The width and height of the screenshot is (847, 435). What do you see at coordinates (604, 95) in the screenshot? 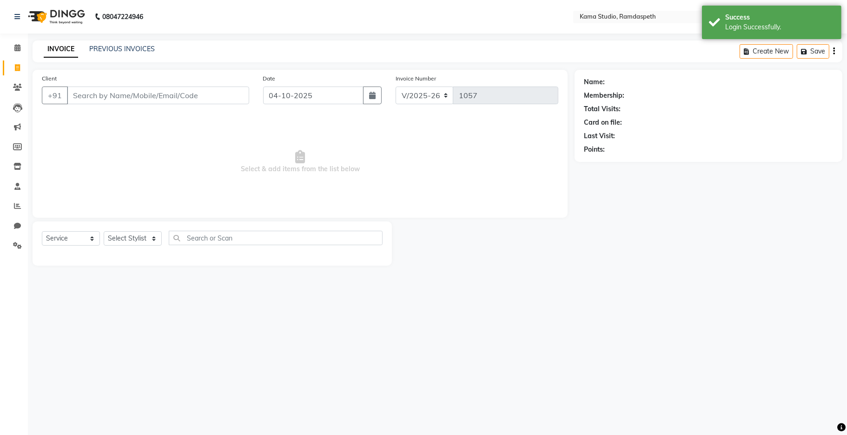
I see `div: Membership:` at bounding box center [604, 95].